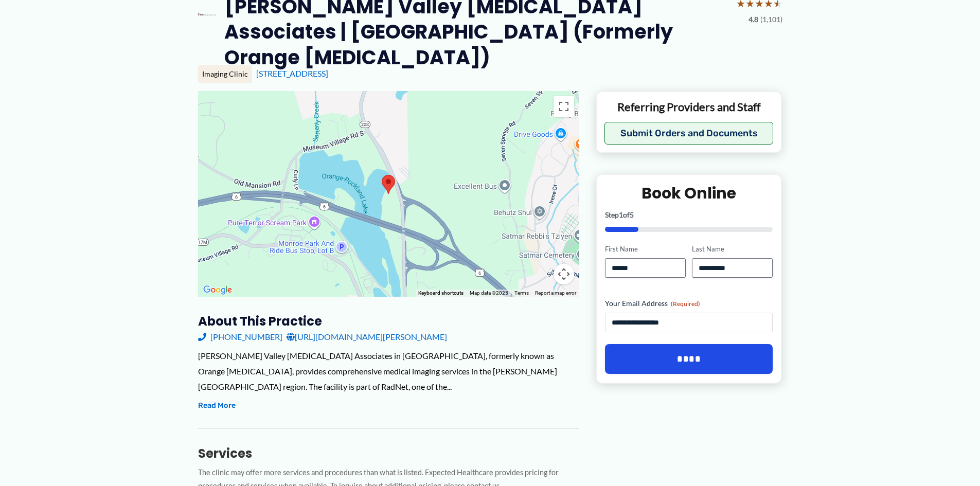 This screenshot has height=486, width=980. Describe the element at coordinates (732, 249) in the screenshot. I see `label: Last Name` at that location.